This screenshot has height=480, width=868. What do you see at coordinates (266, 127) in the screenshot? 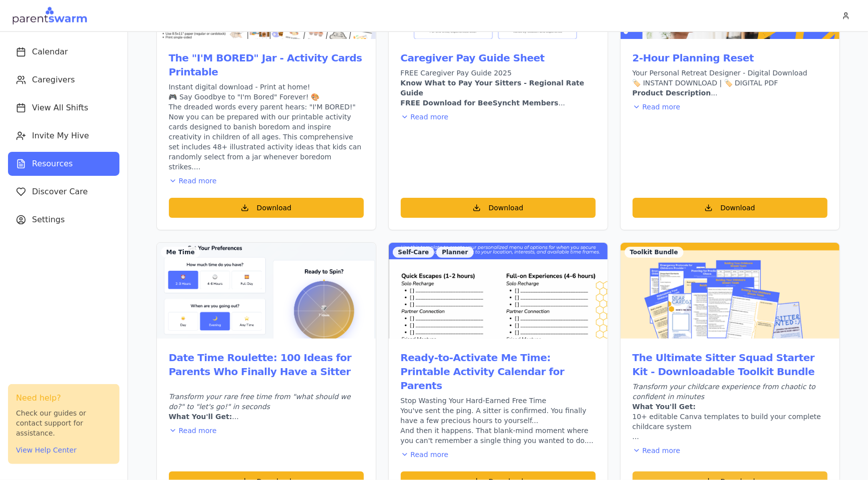
I see `div: Instant digital download - Print at home! 🎮 Say Goodbye to "I'm Bored" Forever! 🎨 The dreaded wor...` at bounding box center [266, 127].